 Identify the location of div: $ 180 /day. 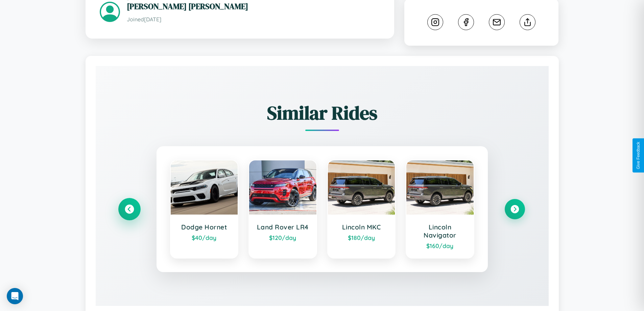
(361, 238).